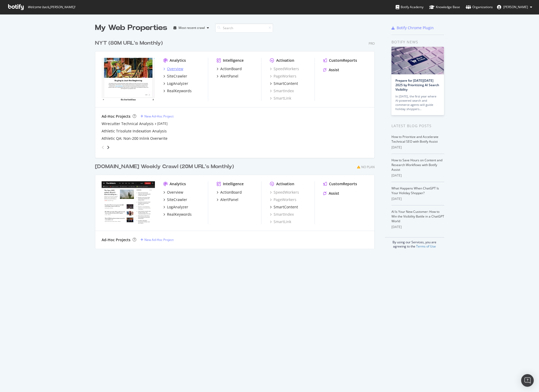  I want to click on div: Most recent crawl, so click(192, 28).